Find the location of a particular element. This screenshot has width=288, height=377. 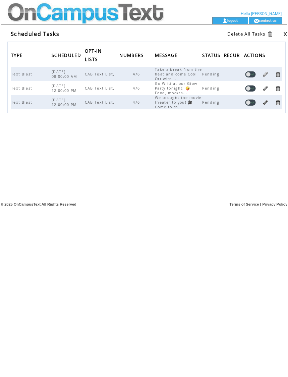

a: SCHEDULED is located at coordinates (67, 55).